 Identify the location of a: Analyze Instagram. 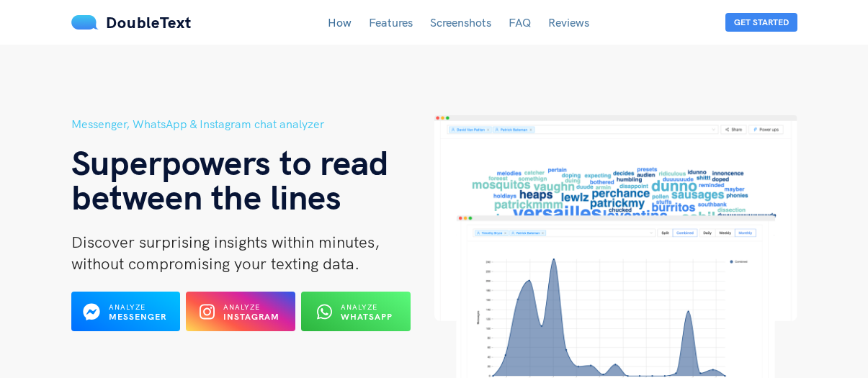
(241, 317).